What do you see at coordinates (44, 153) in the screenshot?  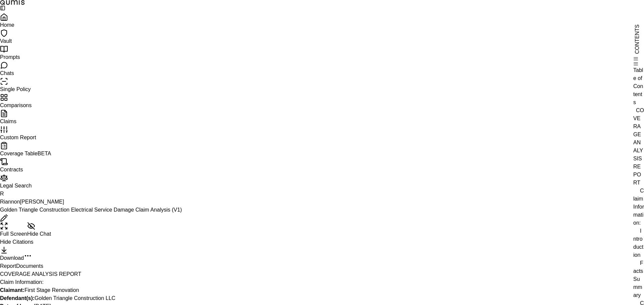 I see `span: BETA` at bounding box center [44, 153].